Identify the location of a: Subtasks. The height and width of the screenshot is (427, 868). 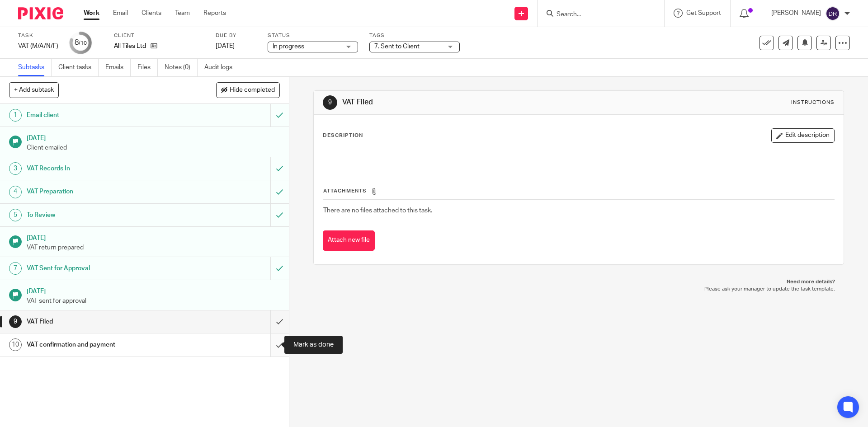
(35, 67).